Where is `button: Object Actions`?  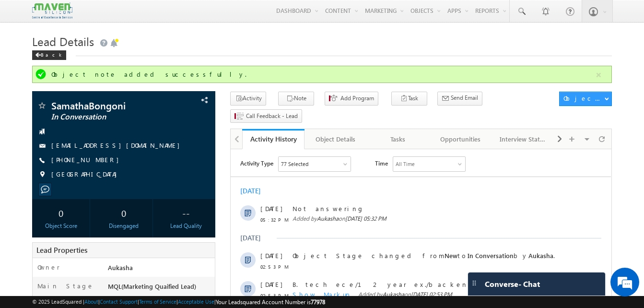 button: Object Actions is located at coordinates (585, 99).